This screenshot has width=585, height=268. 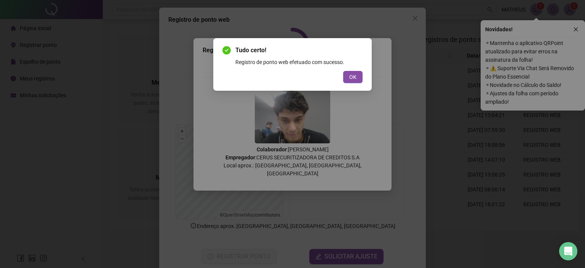 I want to click on span: check-circle, so click(x=227, y=50).